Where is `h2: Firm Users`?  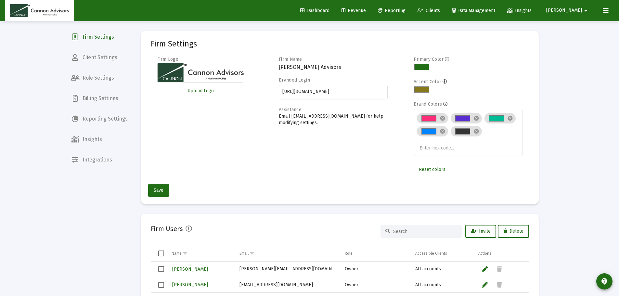
h2: Firm Users is located at coordinates (167, 229).